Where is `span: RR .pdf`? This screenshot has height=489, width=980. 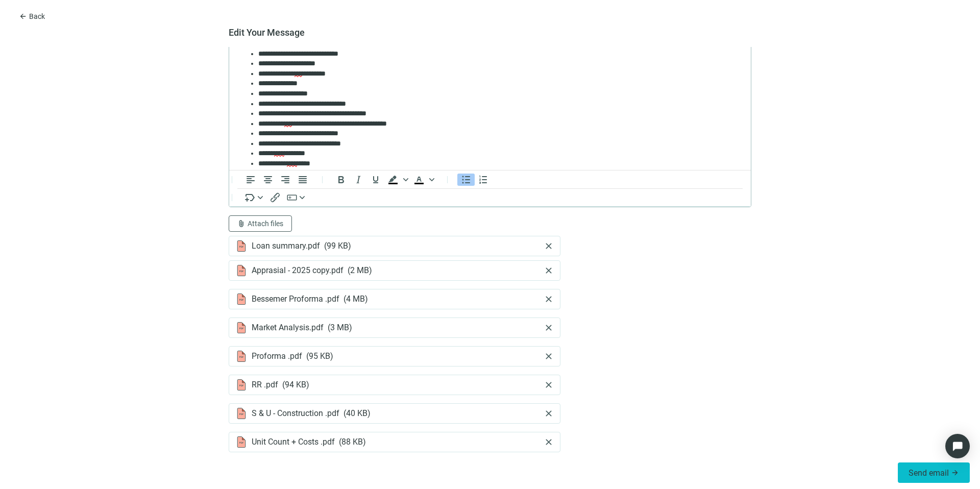 span: RR .pdf is located at coordinates (265, 385).